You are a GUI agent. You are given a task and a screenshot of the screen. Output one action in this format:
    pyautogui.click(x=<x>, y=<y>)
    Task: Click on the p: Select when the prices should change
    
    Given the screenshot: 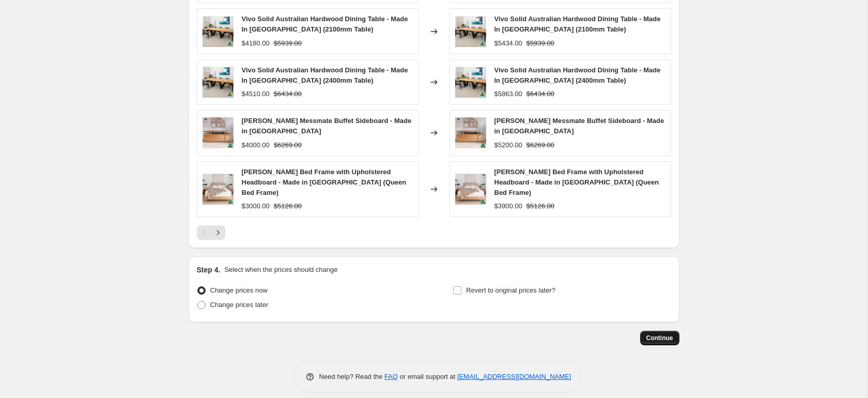 What is the action you would take?
    pyautogui.click(x=281, y=270)
    